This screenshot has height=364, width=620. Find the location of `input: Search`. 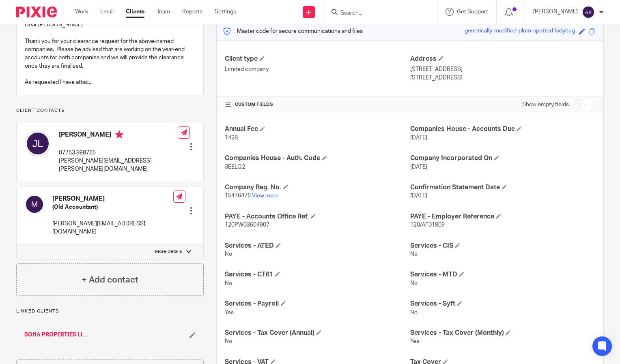

input: Search is located at coordinates (376, 14).